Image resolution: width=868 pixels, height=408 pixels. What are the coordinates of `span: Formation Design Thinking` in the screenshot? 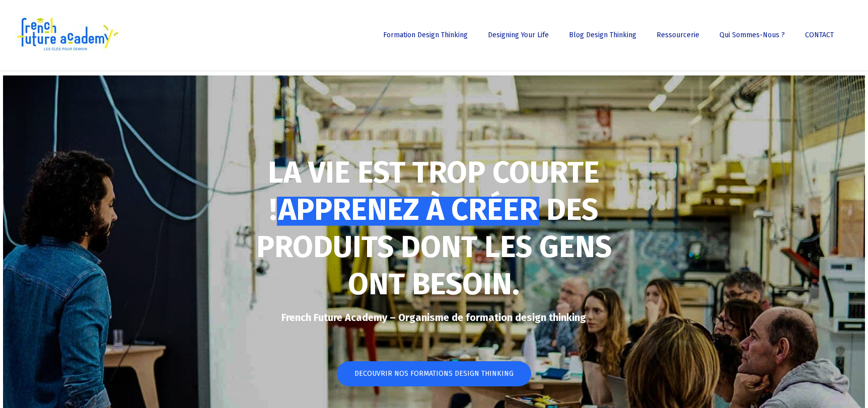 It's located at (426, 34).